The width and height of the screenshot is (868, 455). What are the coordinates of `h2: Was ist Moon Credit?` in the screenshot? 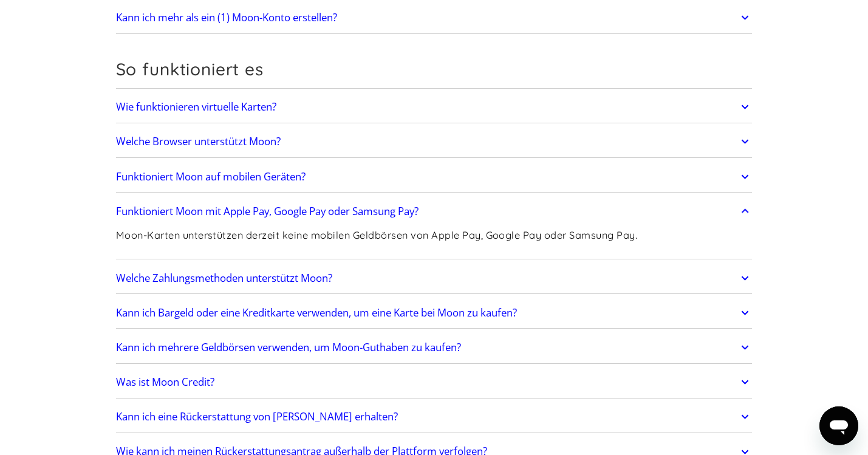 It's located at (165, 382).